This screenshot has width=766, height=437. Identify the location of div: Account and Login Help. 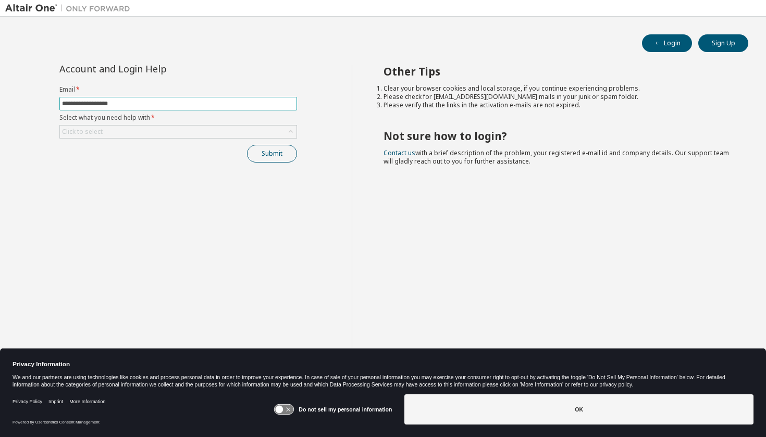
(154, 69).